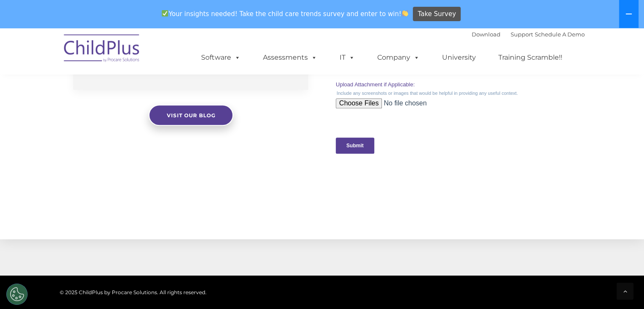  Describe the element at coordinates (437, 14) in the screenshot. I see `a: Take Survey` at that location.